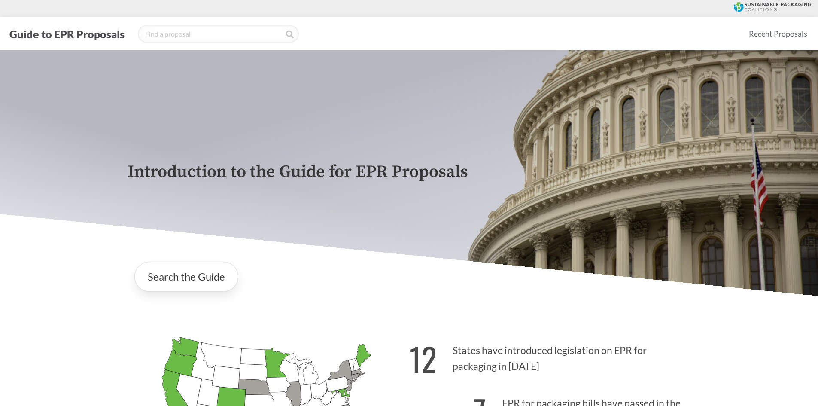 The image size is (818, 406). I want to click on button: Guide to EPR Proposals, so click(67, 34).